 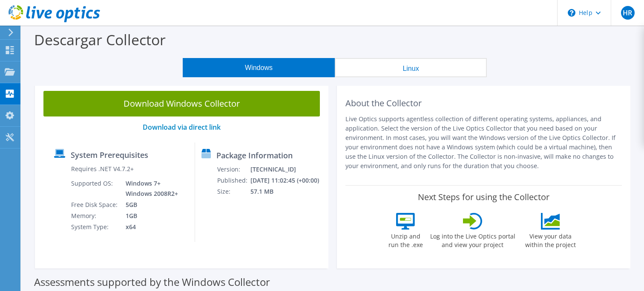 I want to click on h2: About the Collector, so click(x=483, y=103).